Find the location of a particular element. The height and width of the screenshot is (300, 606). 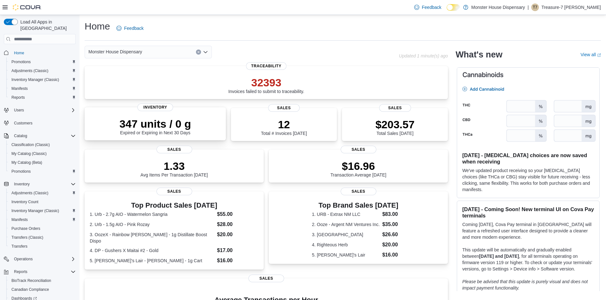

h1: Home is located at coordinates (97, 26).